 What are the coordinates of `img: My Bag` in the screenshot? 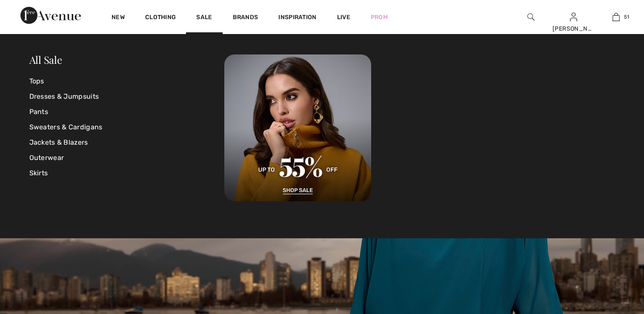 It's located at (616, 17).